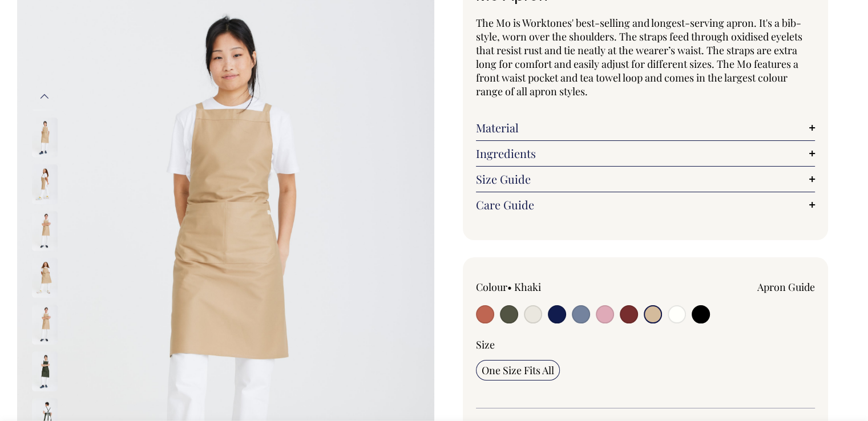 The height and width of the screenshot is (421, 868). Describe the element at coordinates (517, 370) in the screenshot. I see `span: One Size Fits All` at that location.